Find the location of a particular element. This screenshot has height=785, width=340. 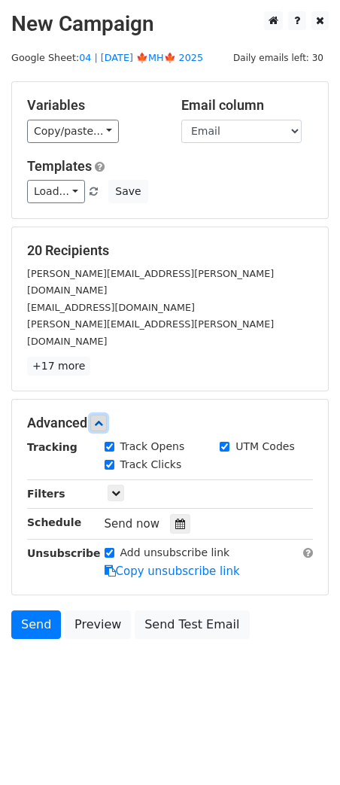

span: Send now is located at coordinates (132, 524).